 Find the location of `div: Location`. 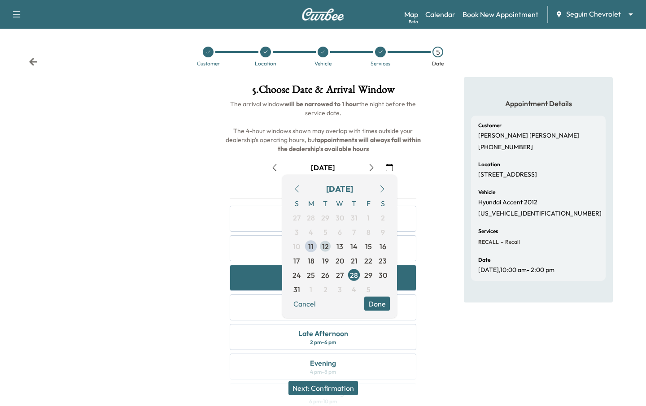

div: Location is located at coordinates (265, 64).